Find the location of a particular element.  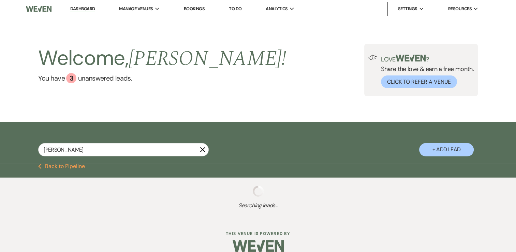

a: Bookings is located at coordinates (194, 9).